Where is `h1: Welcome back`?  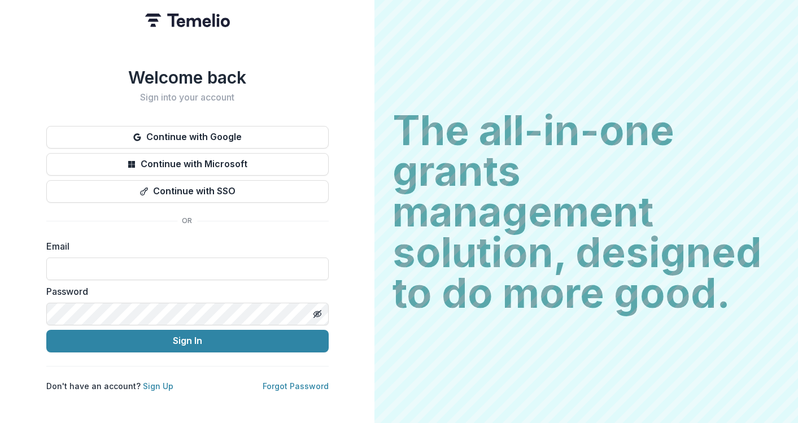 h1: Welcome back is located at coordinates (188, 77).